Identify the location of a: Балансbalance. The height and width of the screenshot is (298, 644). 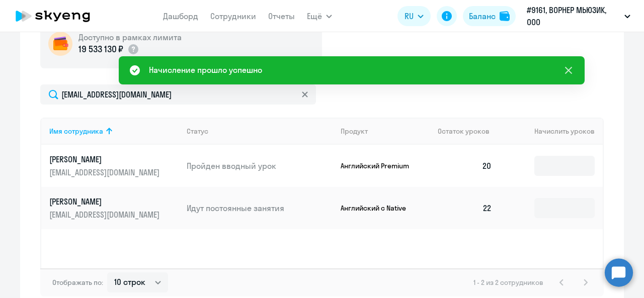
(489, 16).